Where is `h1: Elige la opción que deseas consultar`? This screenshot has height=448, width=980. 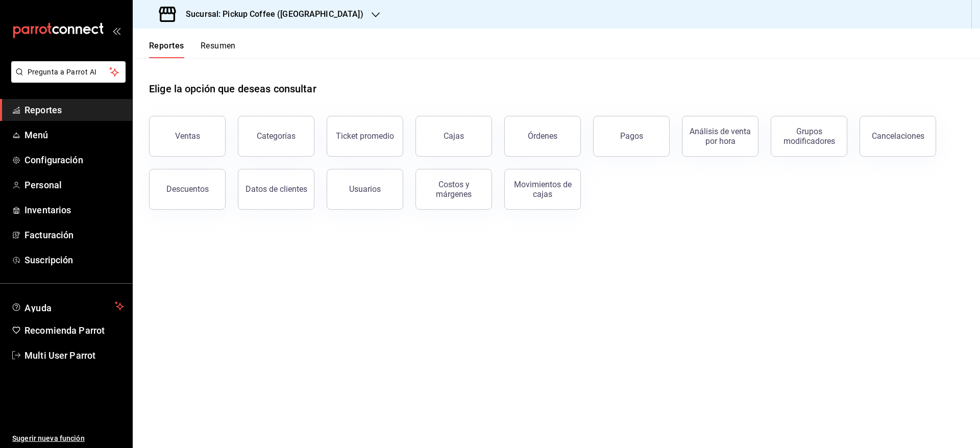
h1: Elige la opción que deseas consultar is located at coordinates (232, 88).